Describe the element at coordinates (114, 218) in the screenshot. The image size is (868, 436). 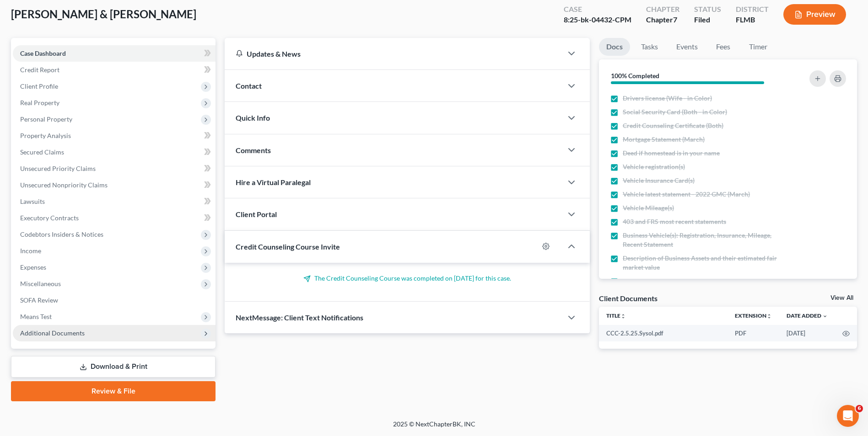
I see `a: Executory Contracts` at that location.